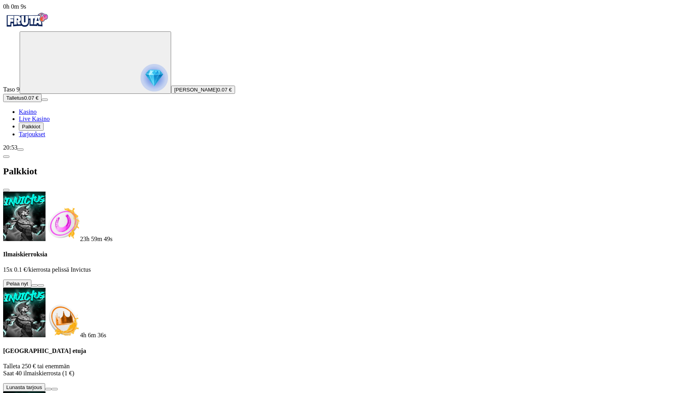 The width and height of the screenshot is (675, 393). I want to click on a: Fruta, so click(27, 27).